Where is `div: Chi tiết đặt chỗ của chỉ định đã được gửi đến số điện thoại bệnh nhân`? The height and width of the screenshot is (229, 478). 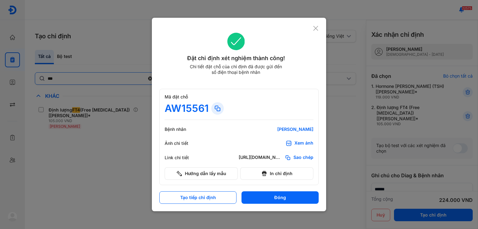
div: Chi tiết đặt chỗ của chỉ định đã được gửi đến số điện thoại bệnh nhân is located at coordinates (236, 69).